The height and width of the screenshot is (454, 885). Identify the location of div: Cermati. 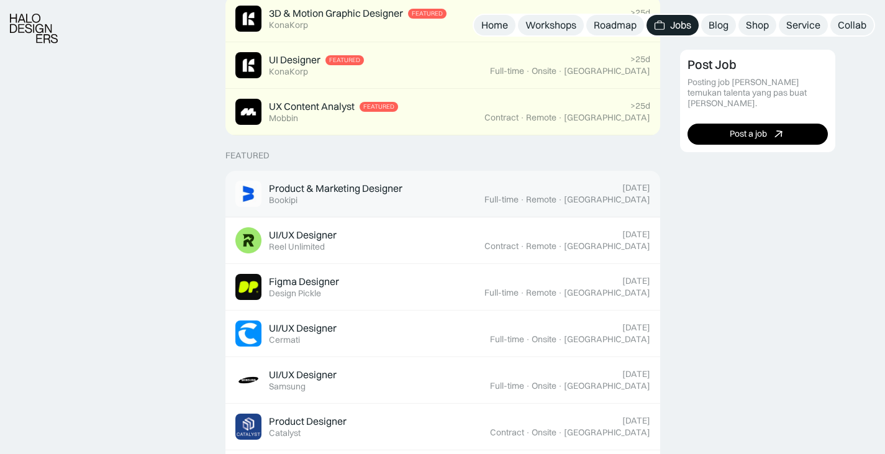
(284, 340).